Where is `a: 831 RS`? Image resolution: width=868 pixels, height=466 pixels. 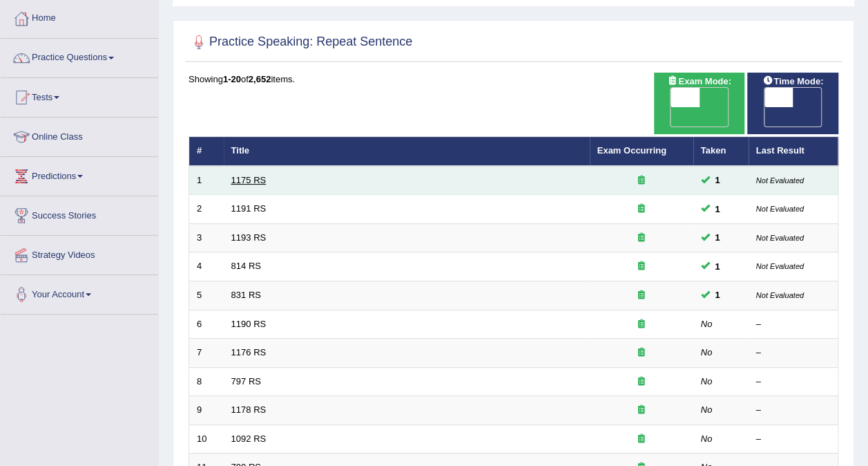 a: 831 RS is located at coordinates (246, 295).